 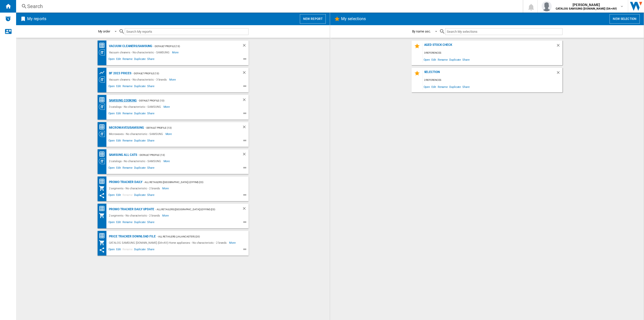 What do you see at coordinates (138, 80) in the screenshot?
I see `div: Vacuum cleaners - No characteristic - 3 brands` at bounding box center [138, 80].